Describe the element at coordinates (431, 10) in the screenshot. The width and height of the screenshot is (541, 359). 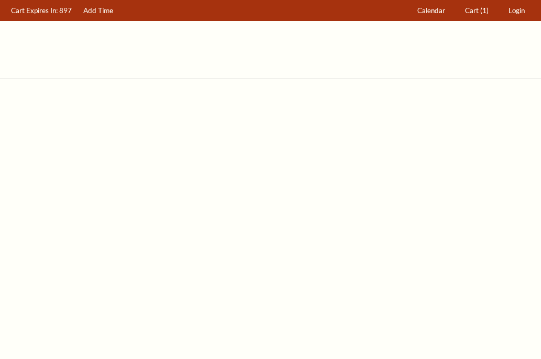
I see `span: Calendar` at that location.